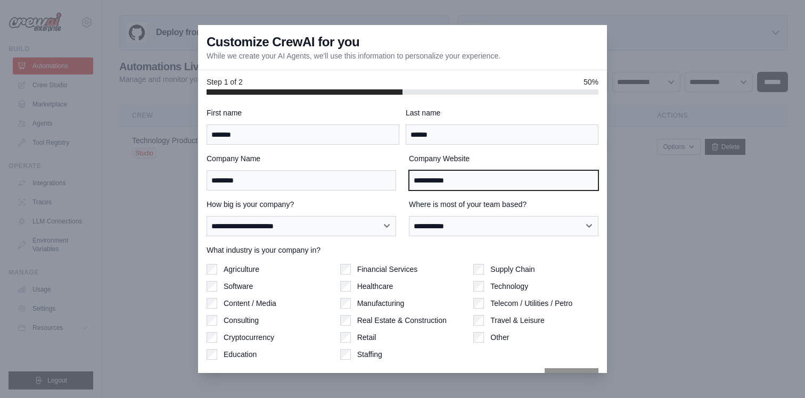  What do you see at coordinates (517, 321) in the screenshot?
I see `label: Travel & Leisure` at bounding box center [517, 321].